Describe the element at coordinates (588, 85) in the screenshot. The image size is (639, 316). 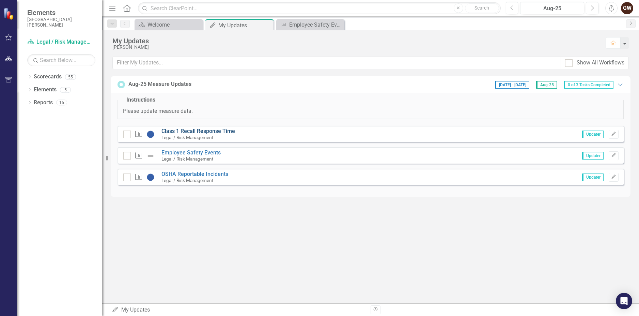
I see `span: 0 of 3 Tasks Completed` at that location.